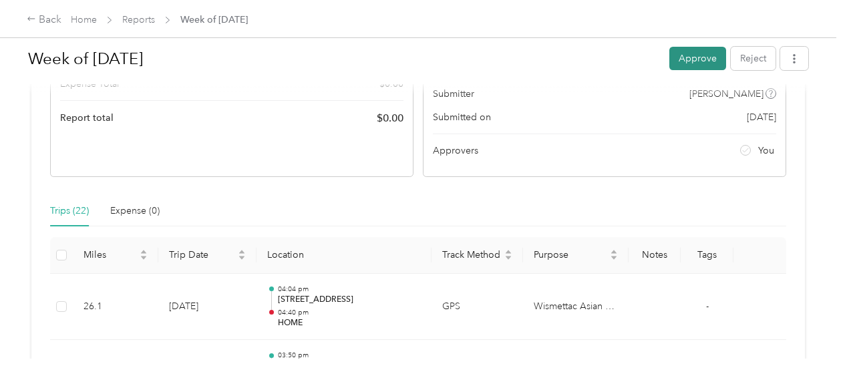 The image size is (843, 382). I want to click on th: Location, so click(344, 255).